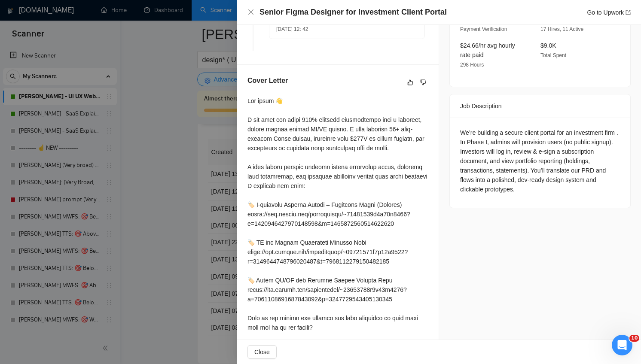  Describe the element at coordinates (410, 82) in the screenshot. I see `span: like` at that location.